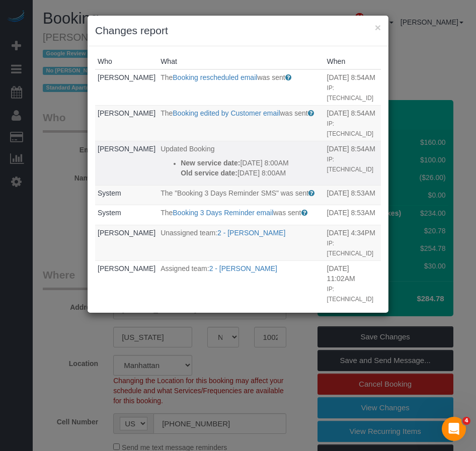  Describe the element at coordinates (466, 421) in the screenshot. I see `span: 4` at that location.